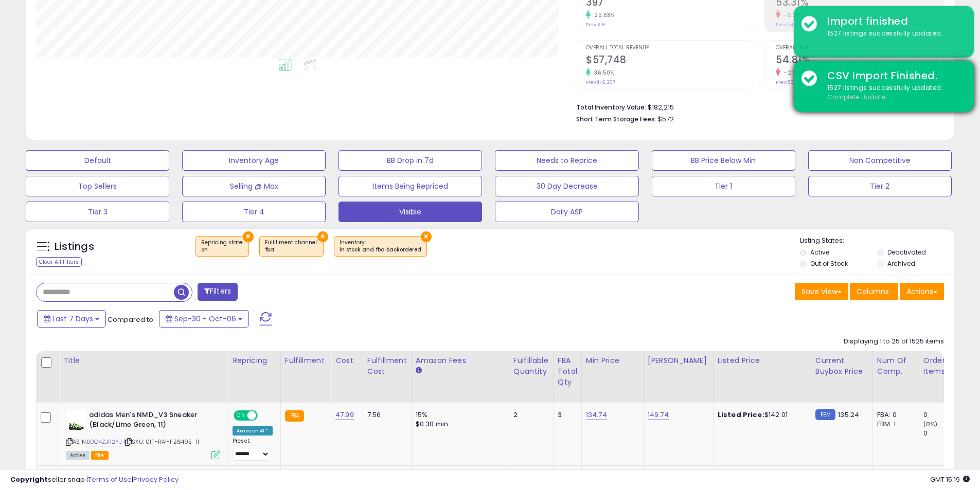  I want to click on button: Top Sellers, so click(97, 186).